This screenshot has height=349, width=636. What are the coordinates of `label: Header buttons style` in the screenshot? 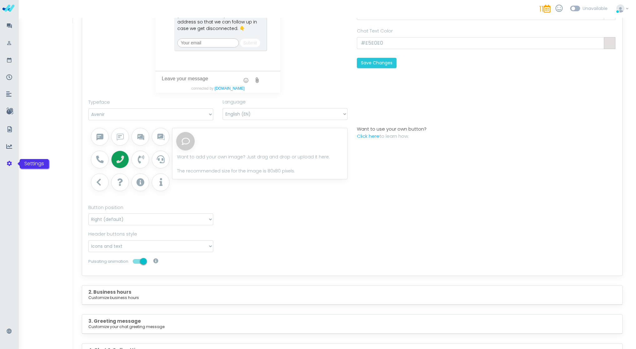 It's located at (113, 234).